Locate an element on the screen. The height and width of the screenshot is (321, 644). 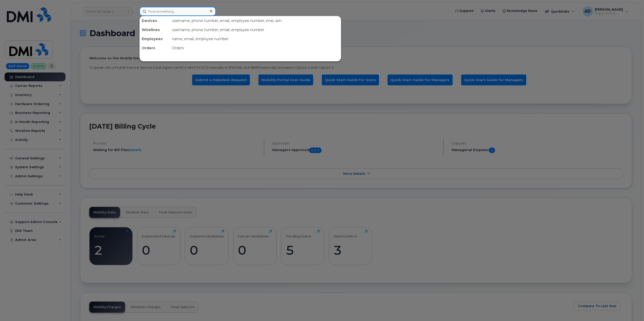
div: Devices is located at coordinates (155, 21).